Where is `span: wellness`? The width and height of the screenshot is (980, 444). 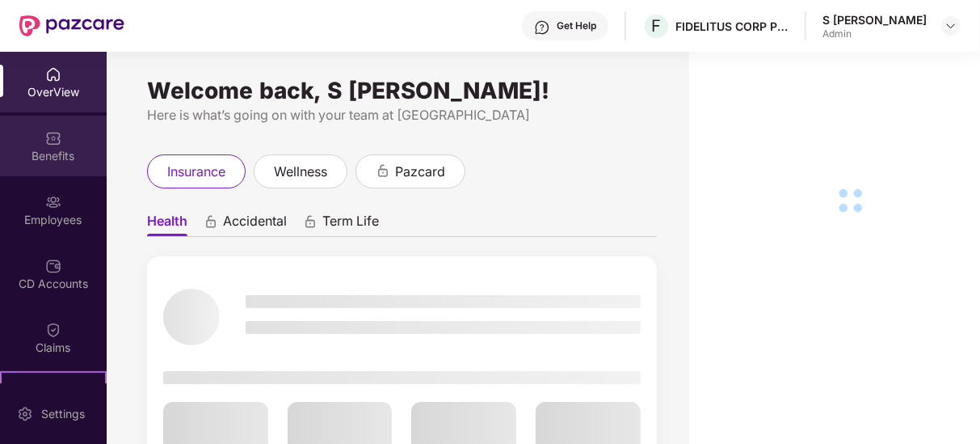 span: wellness is located at coordinates (301, 172).